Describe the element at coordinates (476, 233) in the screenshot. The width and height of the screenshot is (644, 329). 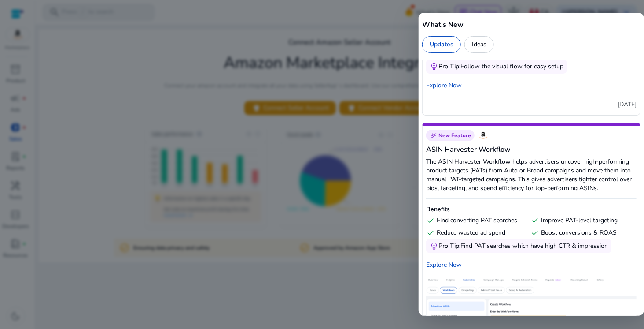
I see `div: Reduce wasted ad spend` at that location.